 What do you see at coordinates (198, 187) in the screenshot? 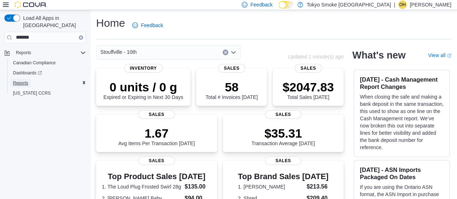
I see `dd: $135.00` at bounding box center [198, 187].